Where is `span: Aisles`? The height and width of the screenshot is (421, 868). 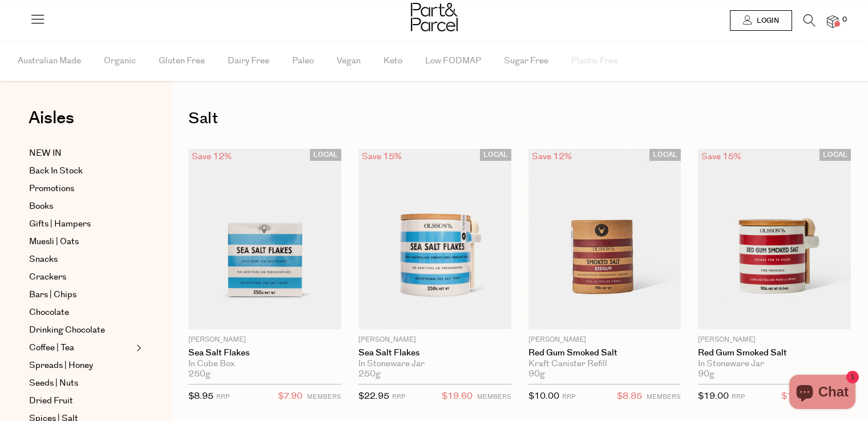
span: Aisles is located at coordinates (51, 118).